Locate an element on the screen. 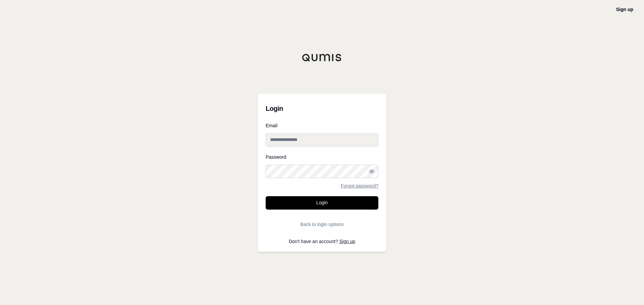  button: Login is located at coordinates (322, 203).